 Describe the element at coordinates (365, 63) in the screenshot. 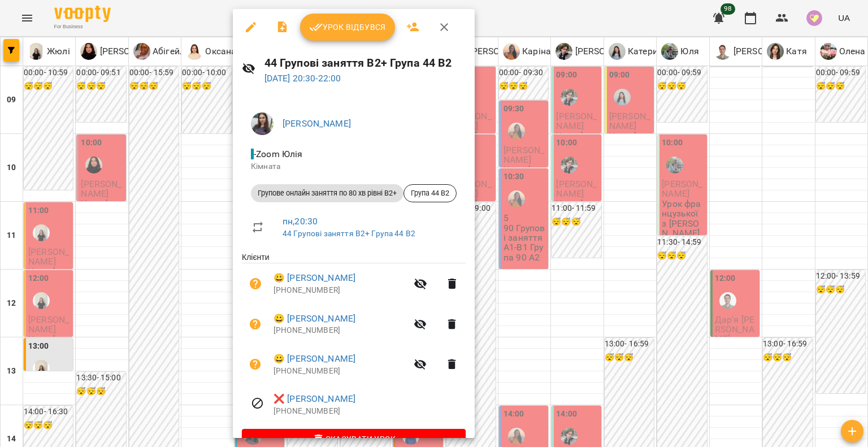

I see `h6: 44 Групові заняття В2+ Група 44 В2` at that location.